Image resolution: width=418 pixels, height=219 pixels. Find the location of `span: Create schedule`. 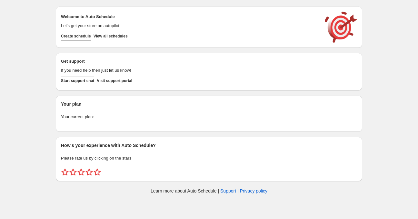

span: Create schedule is located at coordinates (76, 36).